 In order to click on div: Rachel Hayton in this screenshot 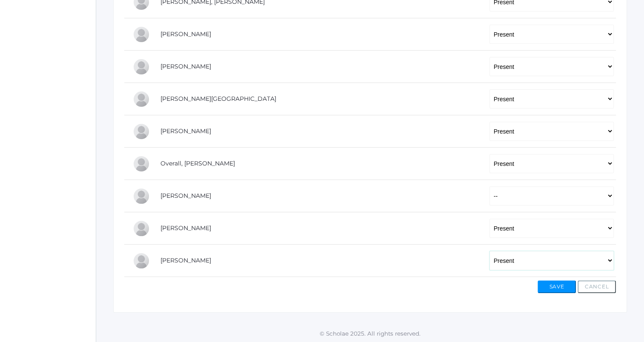, I will do `click(141, 67)`.